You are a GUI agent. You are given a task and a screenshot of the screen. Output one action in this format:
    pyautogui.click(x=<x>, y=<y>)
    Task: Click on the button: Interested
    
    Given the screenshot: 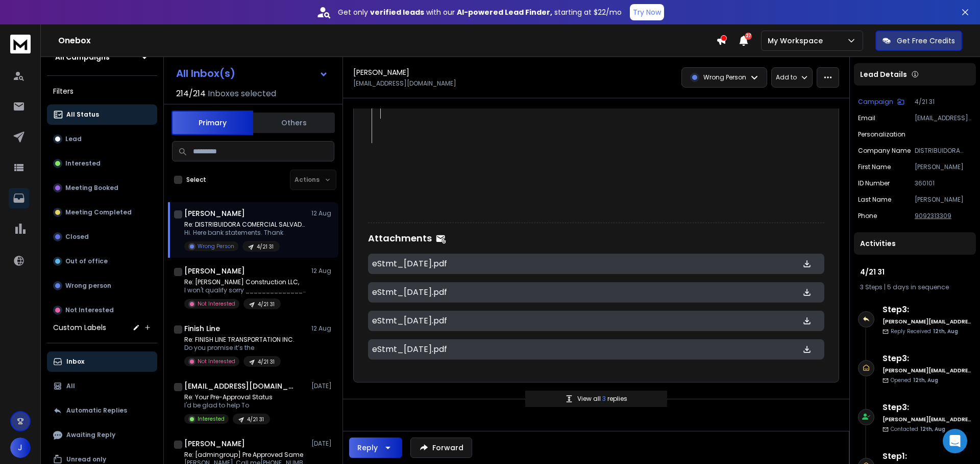 What is the action you would take?
    pyautogui.click(x=102, y=163)
    